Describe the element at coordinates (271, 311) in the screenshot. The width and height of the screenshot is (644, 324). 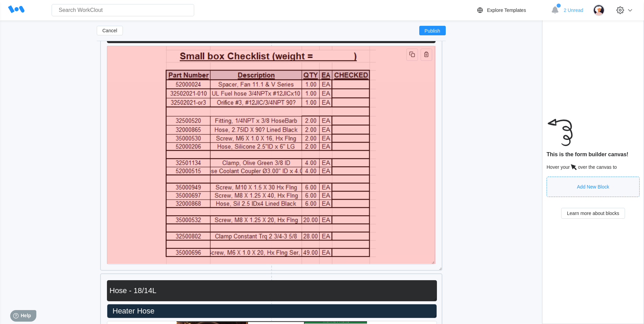
I see `input: Untitled Header` at that location.